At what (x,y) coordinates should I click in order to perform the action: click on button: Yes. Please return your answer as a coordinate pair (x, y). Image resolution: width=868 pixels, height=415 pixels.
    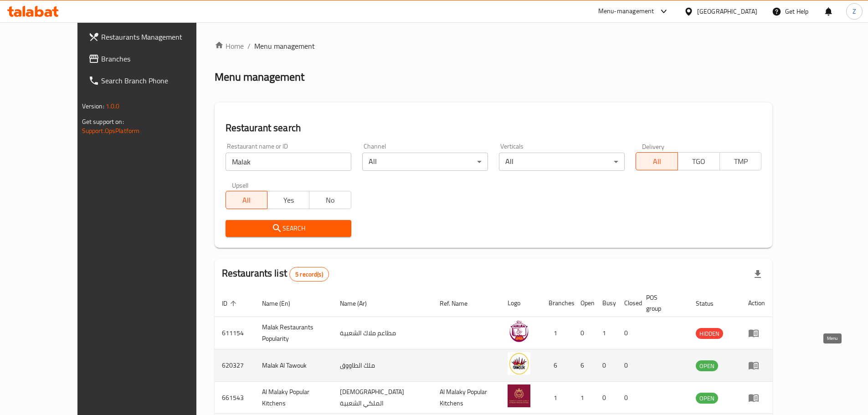
    Looking at the image, I should click on (288, 200).